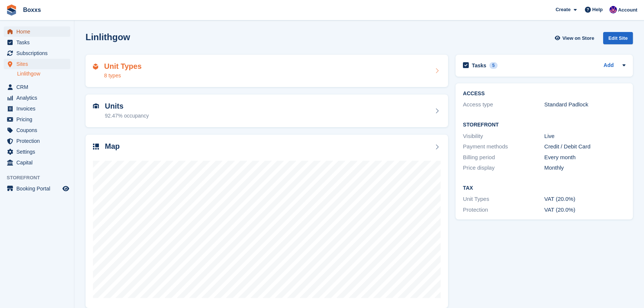  What do you see at coordinates (544, 125) in the screenshot?
I see `h2: Storefront` at bounding box center [544, 125].